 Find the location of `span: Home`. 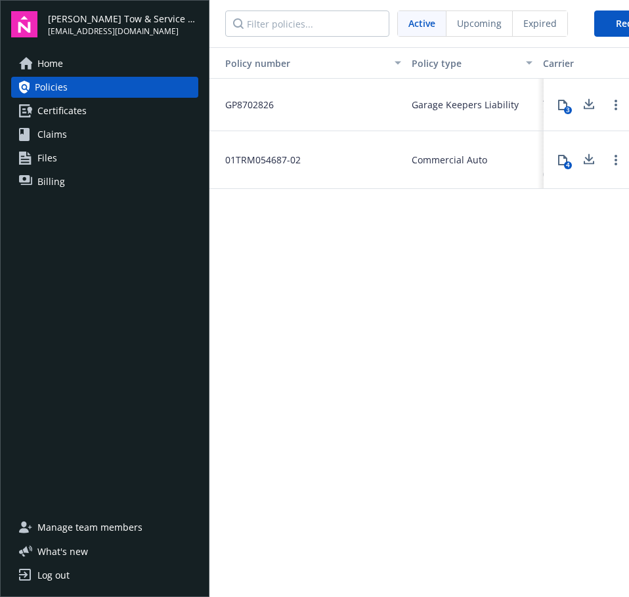

span: Home is located at coordinates (50, 64).